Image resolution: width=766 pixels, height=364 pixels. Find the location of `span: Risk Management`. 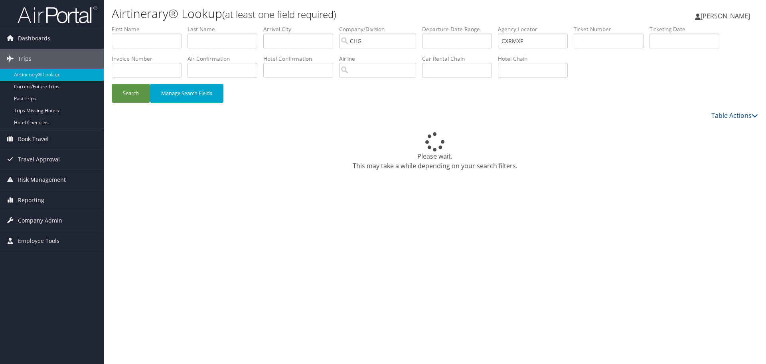

span: Risk Management is located at coordinates (42, 180).